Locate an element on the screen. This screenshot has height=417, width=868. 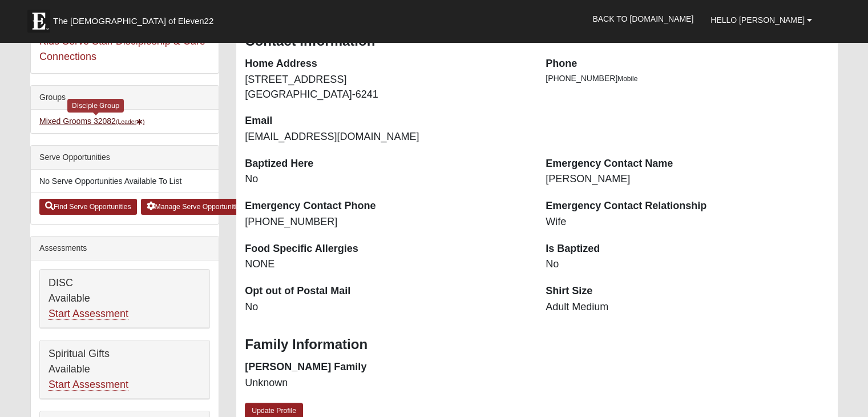
dd: Unknown is located at coordinates (386, 383).